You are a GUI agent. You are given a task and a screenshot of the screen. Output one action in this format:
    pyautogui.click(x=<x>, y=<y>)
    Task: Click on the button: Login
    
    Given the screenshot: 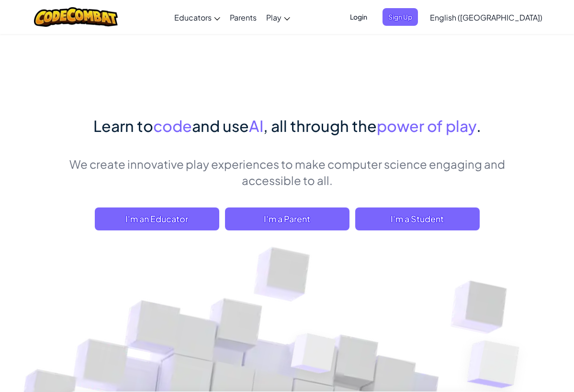 What is the action you would take?
    pyautogui.click(x=358, y=17)
    